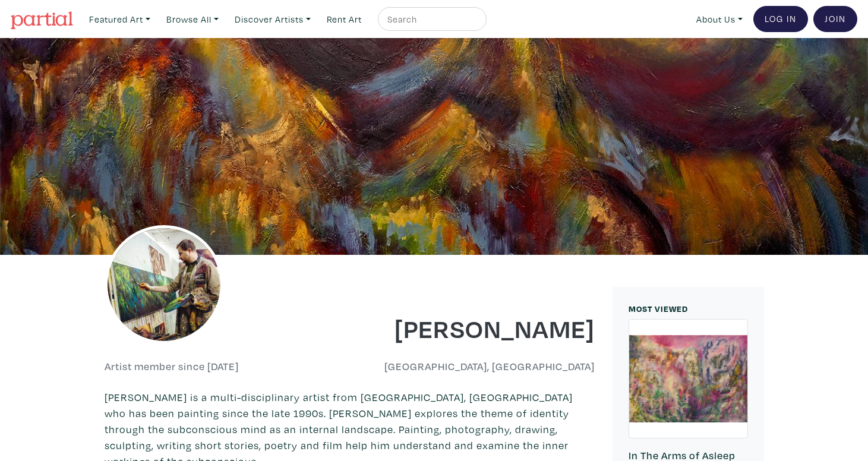  What do you see at coordinates (835, 19) in the screenshot?
I see `a: Join` at bounding box center [835, 19].